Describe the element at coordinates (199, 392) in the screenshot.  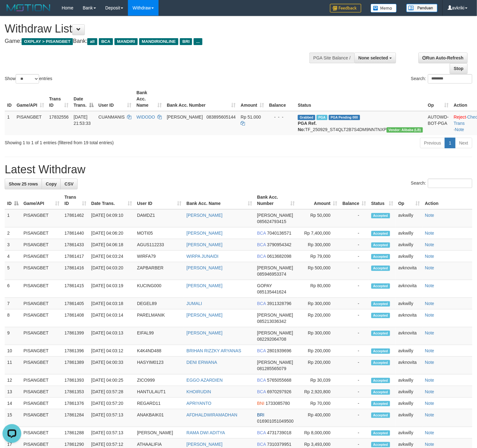
I see `a: KHOIRUDIN` at that location.